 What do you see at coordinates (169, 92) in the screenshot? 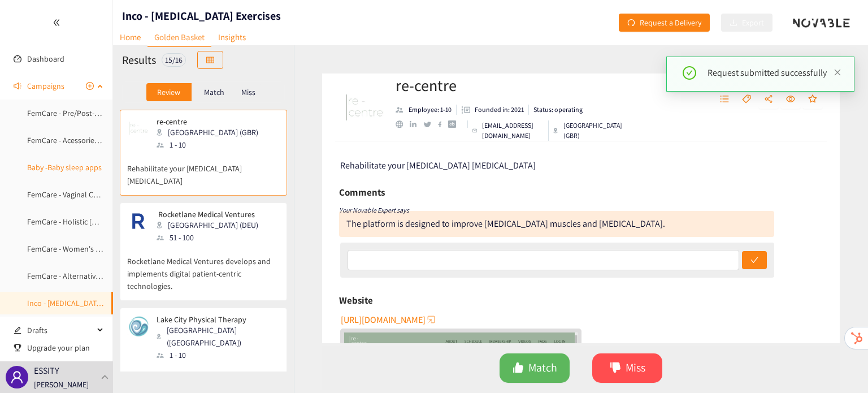
I see `p: Review` at bounding box center [169, 92].